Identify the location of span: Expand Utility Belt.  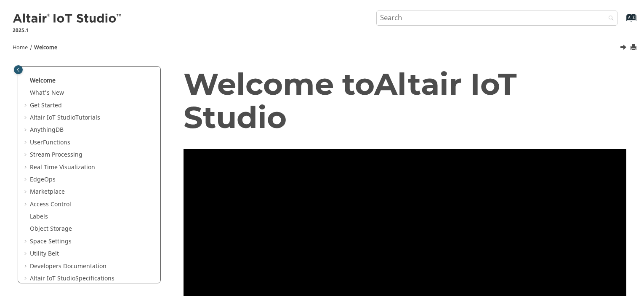
(27, 254).